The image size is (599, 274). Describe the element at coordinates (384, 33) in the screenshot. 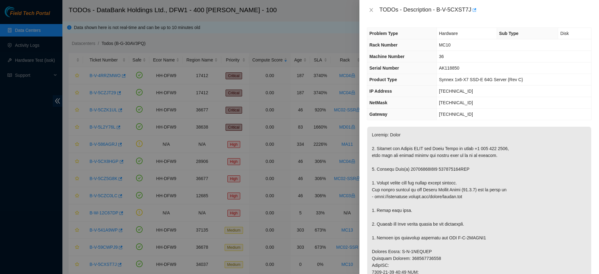

I see `span: Problem Type` at that location.